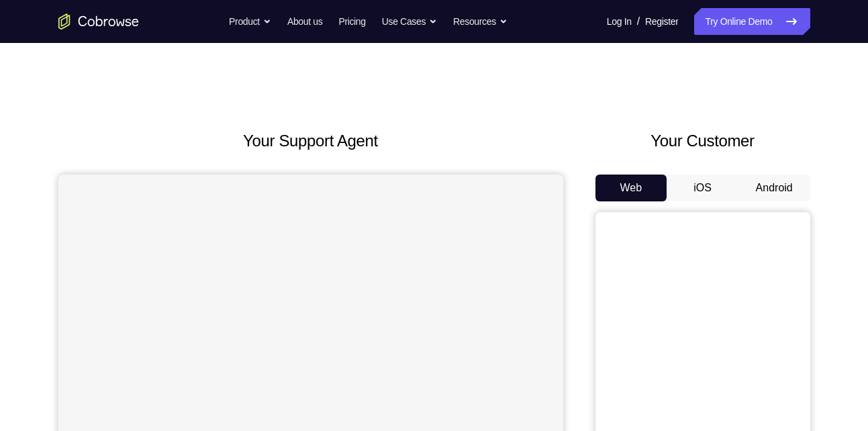 This screenshot has width=868, height=431. I want to click on button: Web, so click(632, 188).